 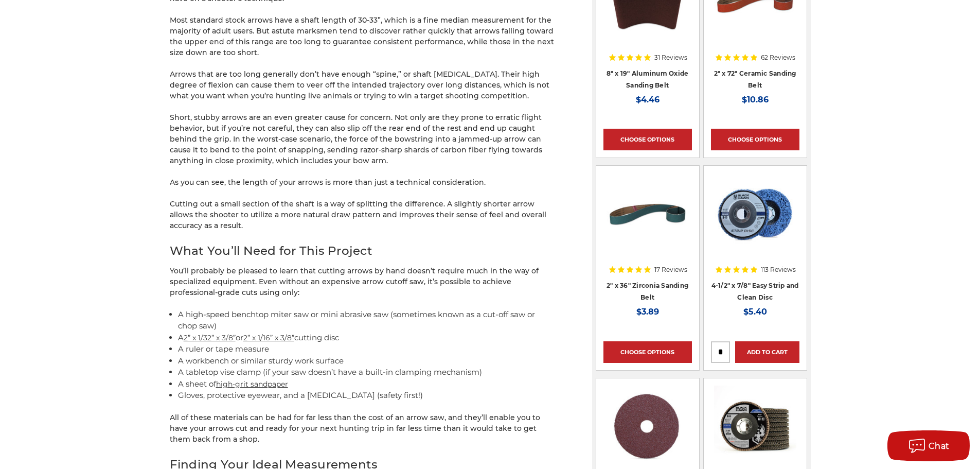 I want to click on button: Chat, so click(x=928, y=446).